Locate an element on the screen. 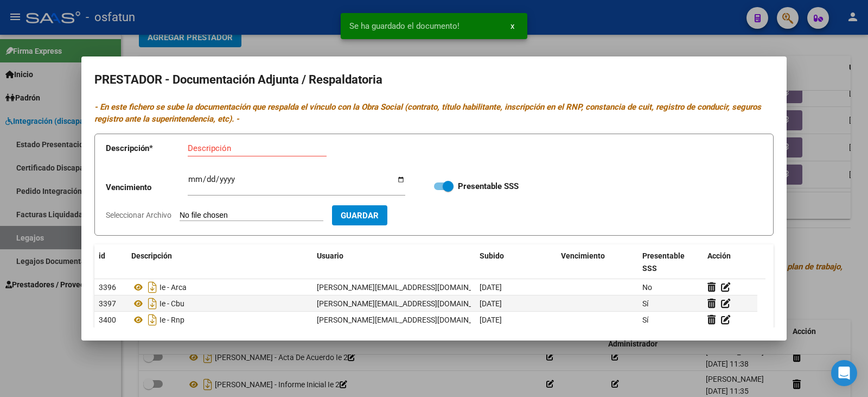  datatable-header-cell: id is located at coordinates (110, 262).